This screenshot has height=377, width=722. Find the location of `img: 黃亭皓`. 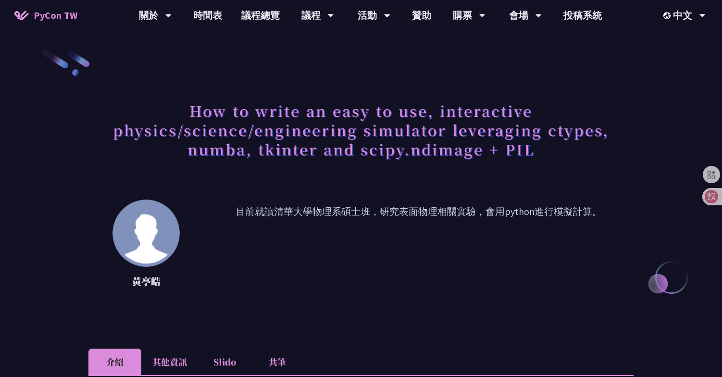

img: 黃亭皓 is located at coordinates (146, 233).